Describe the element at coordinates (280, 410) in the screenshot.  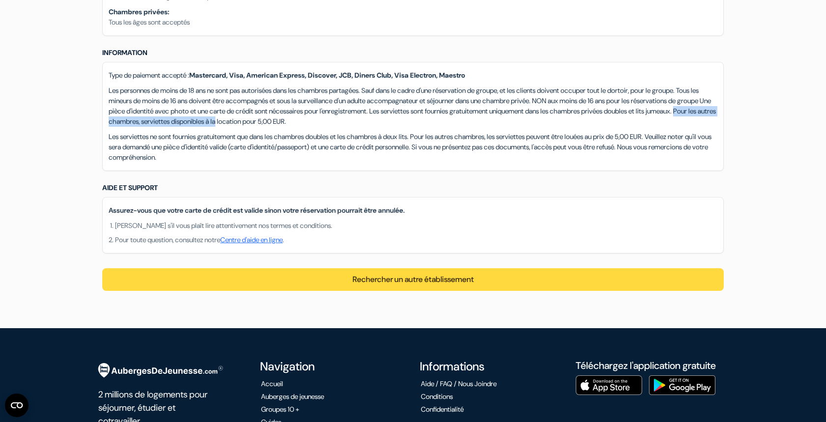
I see `a: Groupes 10 +` at that location.